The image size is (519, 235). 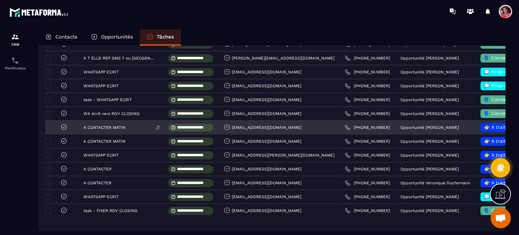 I want to click on a: schedulerschedulerPlanificateur, so click(x=15, y=63).